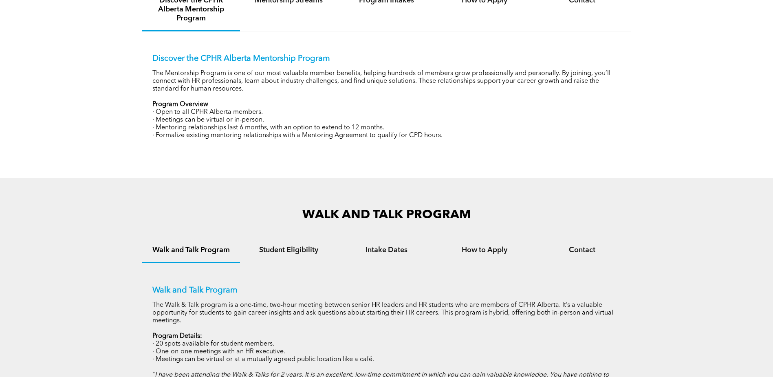 This screenshot has width=773, height=377. Describe the element at coordinates (387, 351) in the screenshot. I see `p: · One-on-one meetings with an HR executive.` at that location.